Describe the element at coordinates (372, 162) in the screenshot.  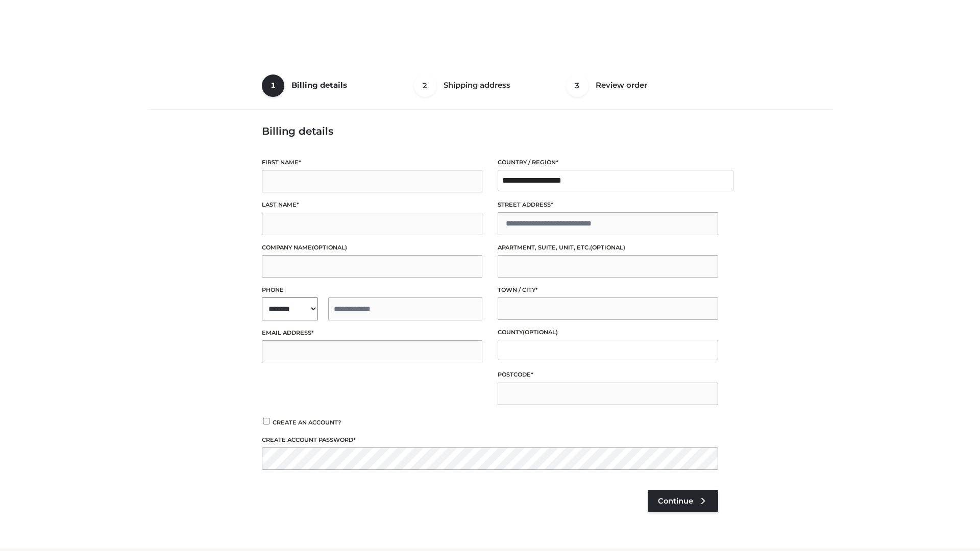
I see `label: First name` at that location.